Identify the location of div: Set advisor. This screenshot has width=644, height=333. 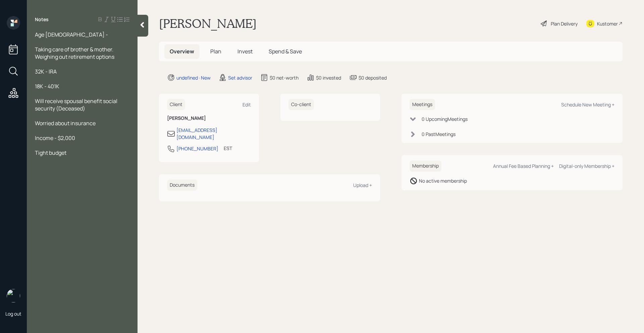
(240, 77).